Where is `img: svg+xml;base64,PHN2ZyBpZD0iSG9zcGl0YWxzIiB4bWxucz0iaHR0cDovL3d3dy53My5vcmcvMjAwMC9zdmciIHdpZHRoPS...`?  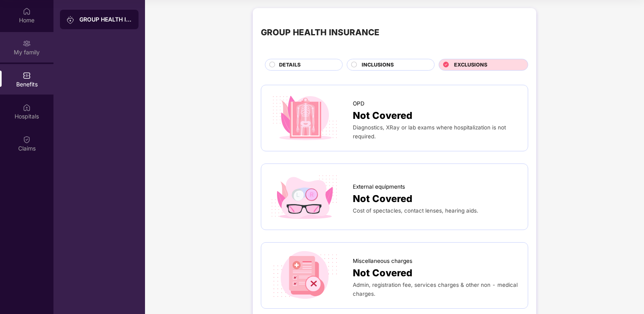 img: svg+xml;base64,PHN2ZyBpZD0iSG9zcGl0YWxzIiB4bWxucz0iaHR0cDovL3d3dy53My5vcmcvMjAwMC9zdmciIHdpZHRoPS... is located at coordinates (27, 108).